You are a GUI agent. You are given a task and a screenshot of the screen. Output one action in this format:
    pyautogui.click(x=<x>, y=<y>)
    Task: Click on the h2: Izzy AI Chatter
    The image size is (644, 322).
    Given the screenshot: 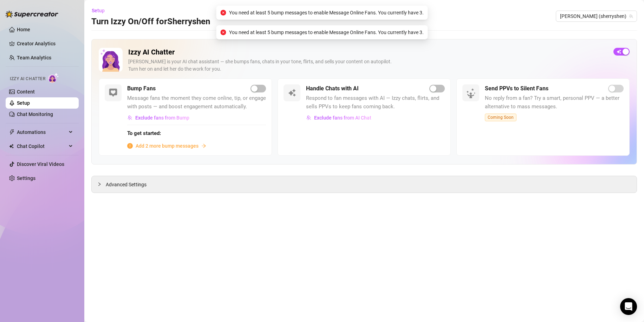 What is the action you would take?
    pyautogui.click(x=368, y=52)
    